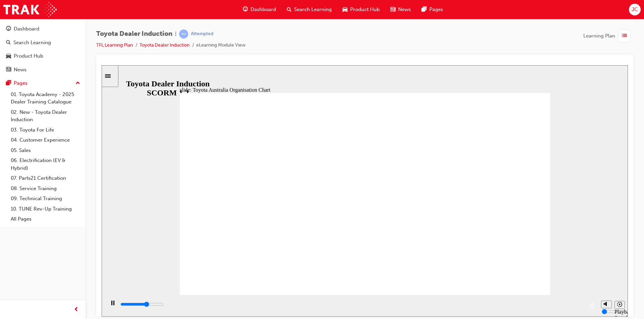 This screenshot has height=319, width=644. I want to click on div: Search Learning, so click(32, 43).